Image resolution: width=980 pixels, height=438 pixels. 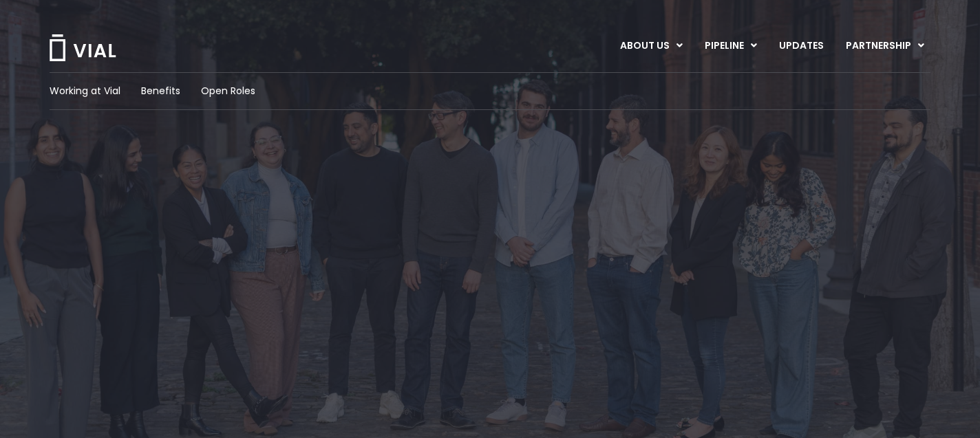 What do you see at coordinates (730, 46) in the screenshot?
I see `a: PIPELINEMenu Toggle` at bounding box center [730, 46].